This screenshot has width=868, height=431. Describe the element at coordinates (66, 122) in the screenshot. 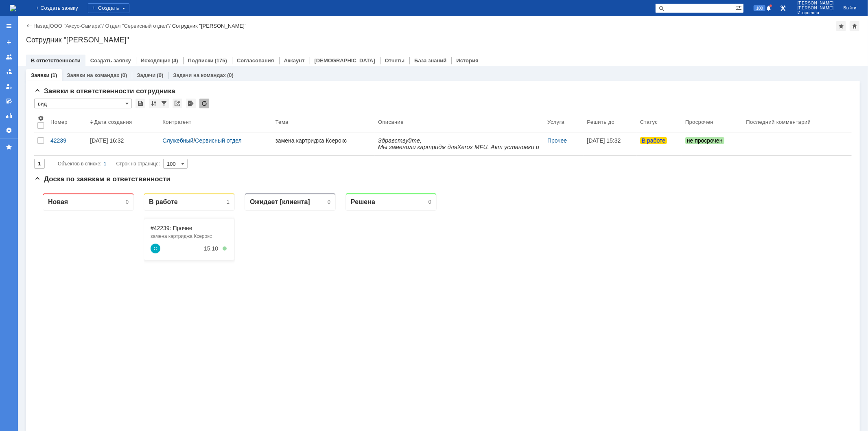

I see `th: Номер` at that location.